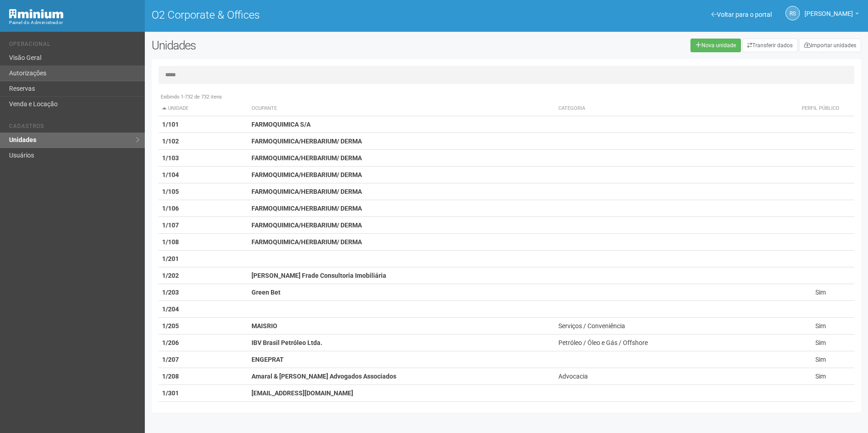  What do you see at coordinates (266, 292) in the screenshot?
I see `strong: Green Bet` at bounding box center [266, 292].